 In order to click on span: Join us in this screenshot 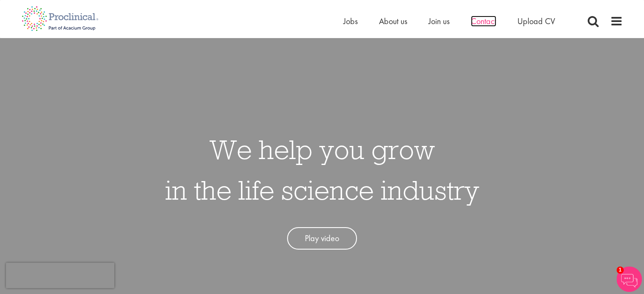, I will do `click(439, 21)`.